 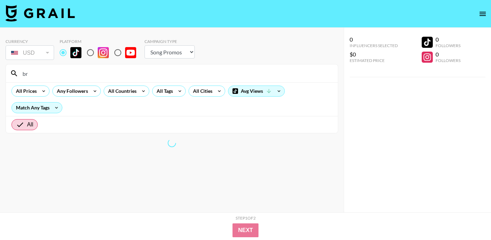 I want to click on img: Instagram, so click(x=103, y=53).